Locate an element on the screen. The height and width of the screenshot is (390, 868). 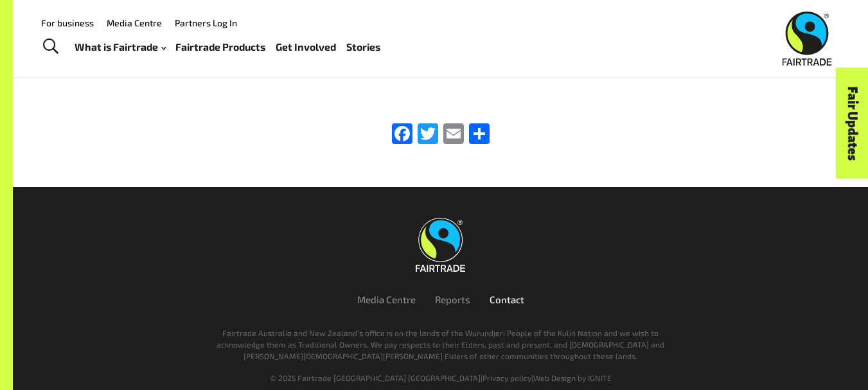
a: Partners Log In is located at coordinates (205, 23).